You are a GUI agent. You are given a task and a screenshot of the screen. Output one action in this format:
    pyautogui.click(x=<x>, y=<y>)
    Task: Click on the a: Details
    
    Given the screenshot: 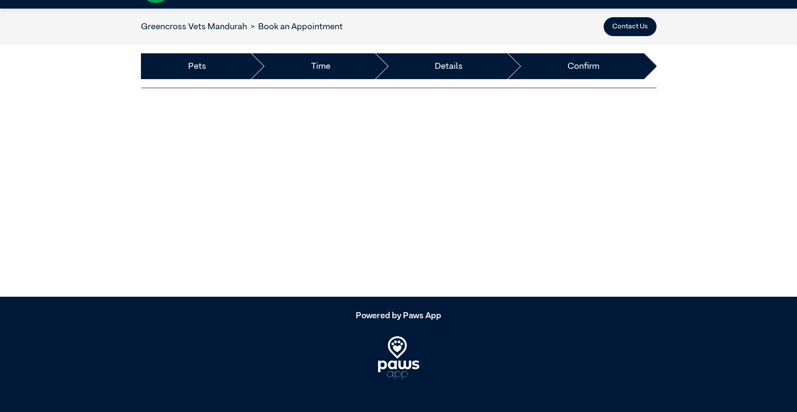 What is the action you would take?
    pyautogui.click(x=448, y=66)
    